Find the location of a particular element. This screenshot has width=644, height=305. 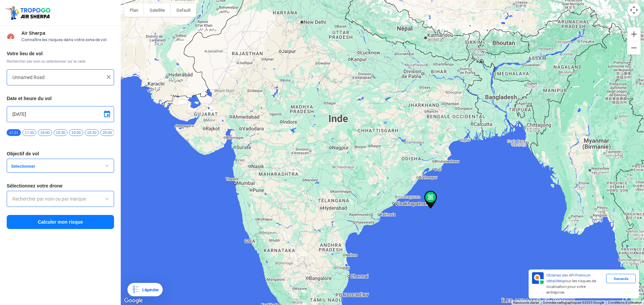

font: Légendes is located at coordinates (150, 290).